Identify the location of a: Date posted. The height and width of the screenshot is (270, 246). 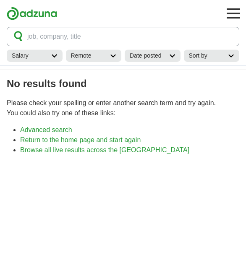
(153, 55).